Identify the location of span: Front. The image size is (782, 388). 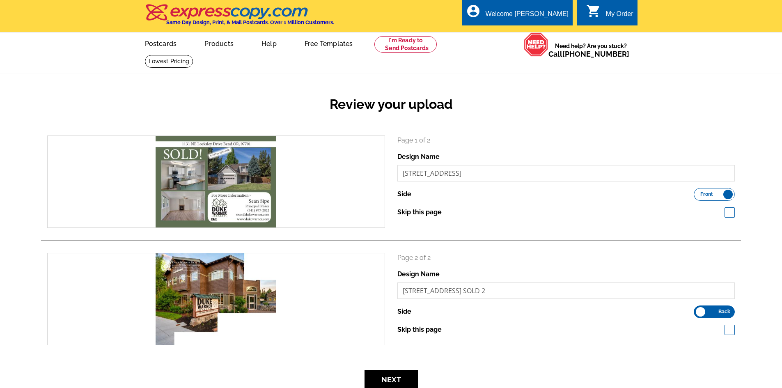
(706, 194).